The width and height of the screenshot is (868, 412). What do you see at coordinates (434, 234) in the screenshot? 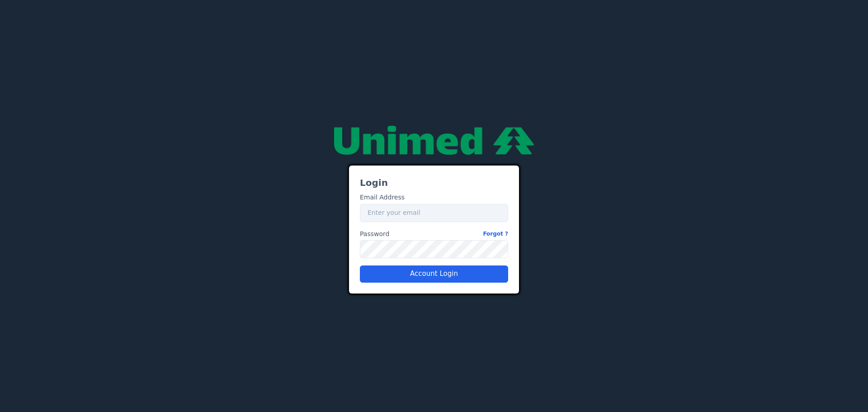
I see `label: Password` at bounding box center [434, 234].